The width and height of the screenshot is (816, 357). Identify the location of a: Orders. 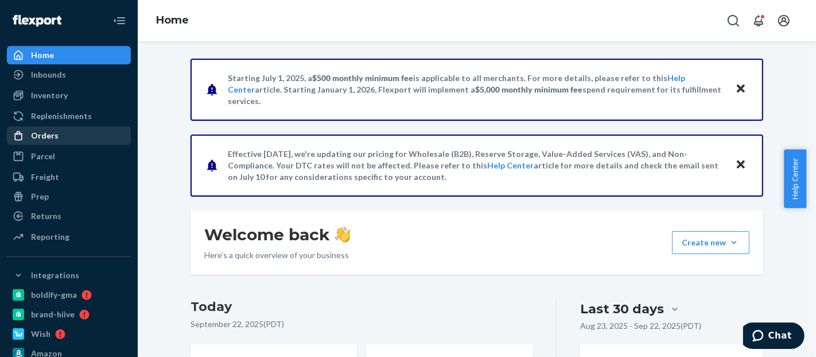
(69, 136).